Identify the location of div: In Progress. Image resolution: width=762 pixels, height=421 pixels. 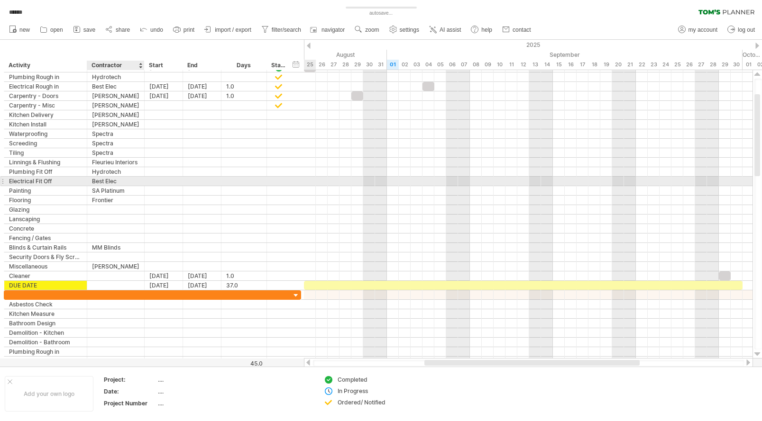
(363, 391).